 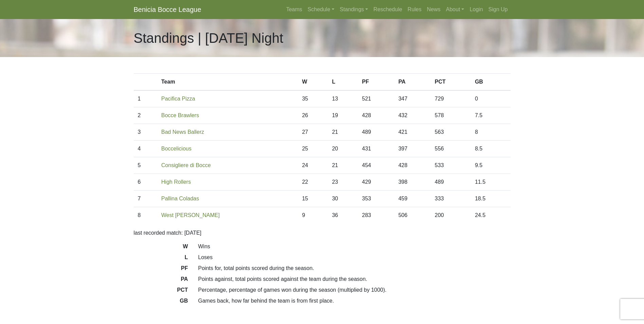 What do you see at coordinates (343, 182) in the screenshot?
I see `td: 23` at bounding box center [343, 182].